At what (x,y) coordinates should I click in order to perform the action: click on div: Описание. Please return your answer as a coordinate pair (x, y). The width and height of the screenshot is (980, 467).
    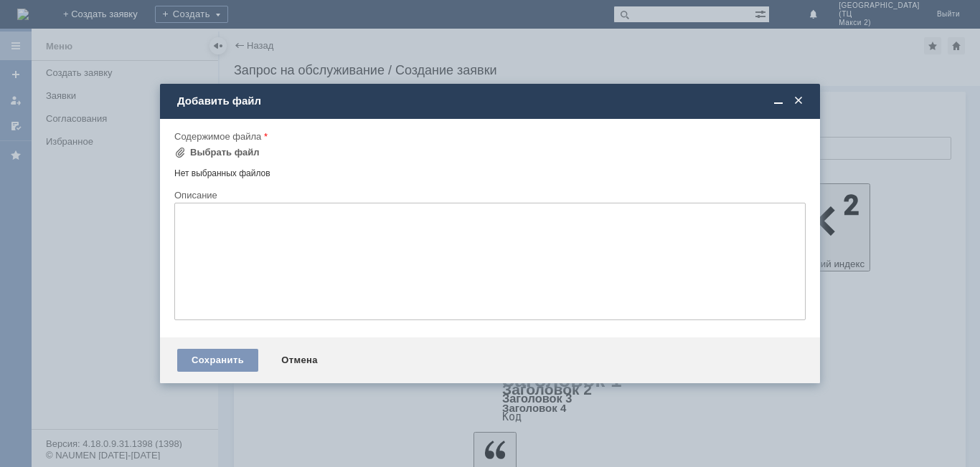
    Looking at the image, I should click on (488, 195).